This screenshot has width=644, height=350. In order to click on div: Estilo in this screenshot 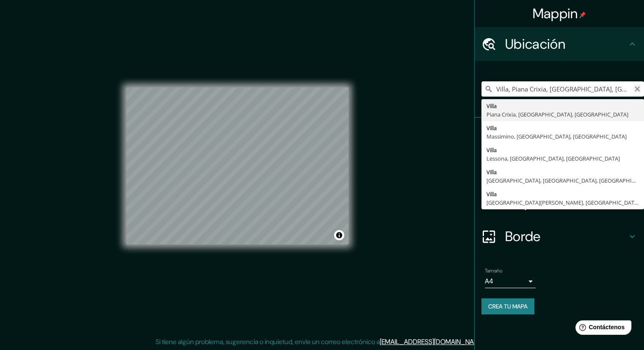, I will do `click(559, 168)`.